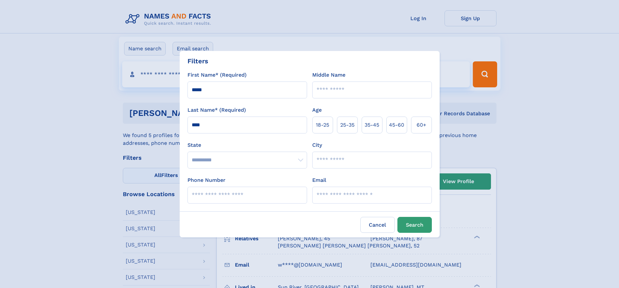 The height and width of the screenshot is (288, 619). What do you see at coordinates (415, 225) in the screenshot?
I see `button: Search` at bounding box center [415, 225].